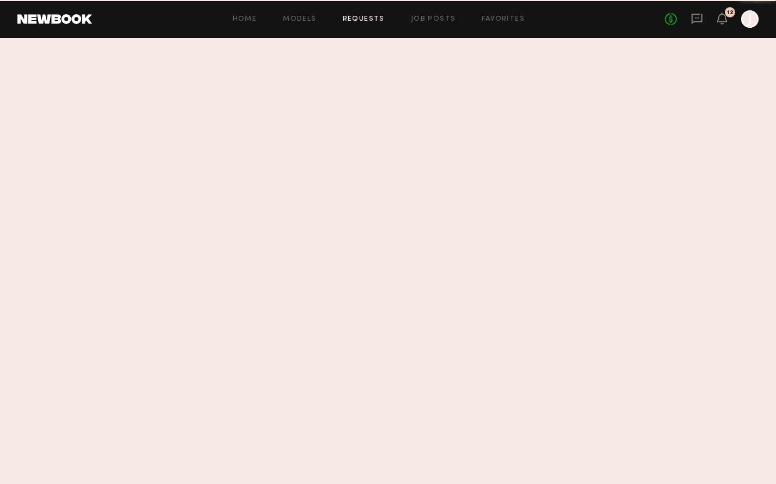 This screenshot has height=484, width=776. Describe the element at coordinates (433, 19) in the screenshot. I see `a: Job Posts` at that location.